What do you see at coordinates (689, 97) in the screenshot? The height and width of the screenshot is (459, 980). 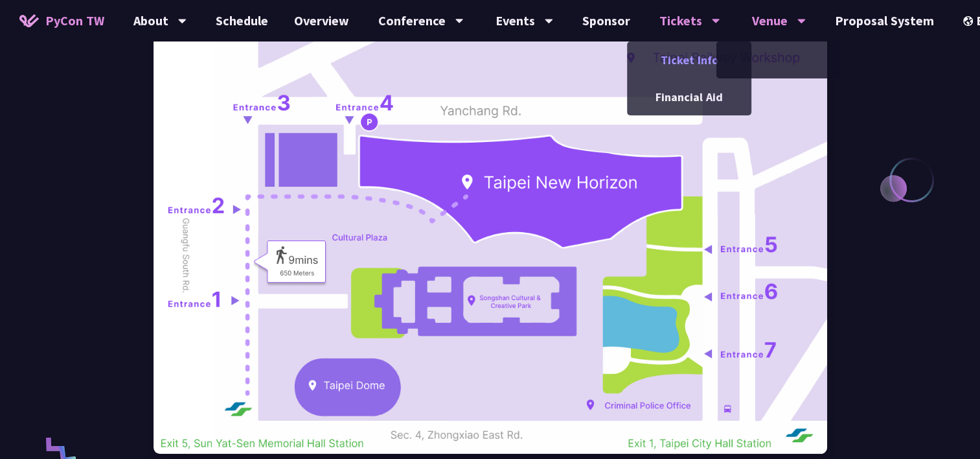 I see `a: Financial Aid` at bounding box center [689, 97].